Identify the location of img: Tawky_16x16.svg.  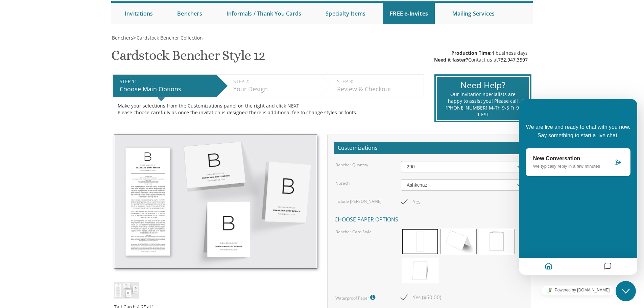
(31, 7).